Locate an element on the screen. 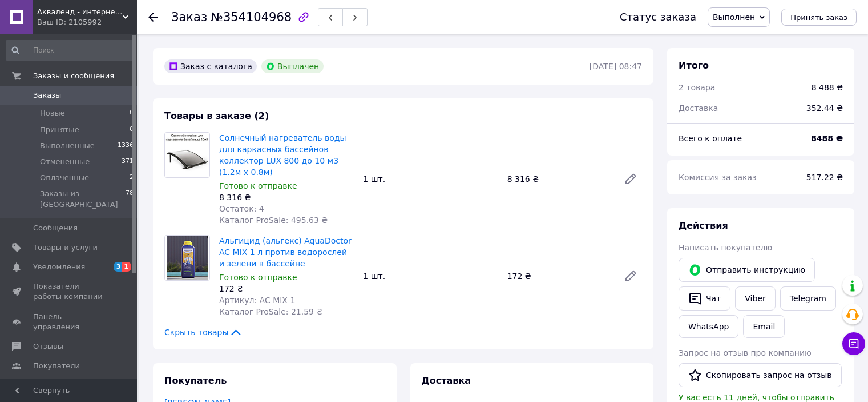  span: Скрыть товары is located at coordinates (203, 332).